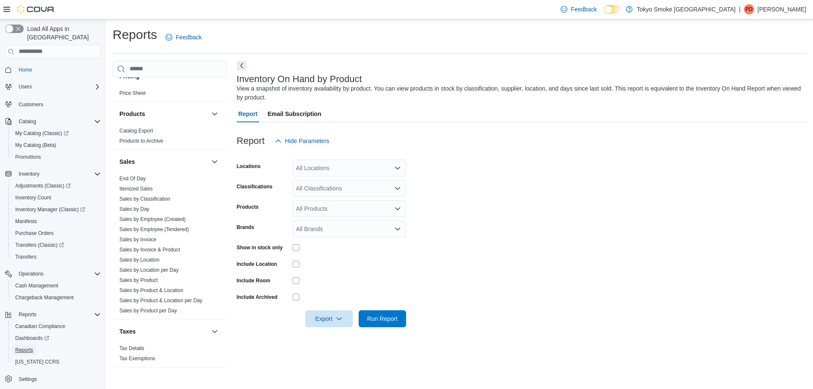 The image size is (813, 389). I want to click on img: Cova, so click(36, 9).